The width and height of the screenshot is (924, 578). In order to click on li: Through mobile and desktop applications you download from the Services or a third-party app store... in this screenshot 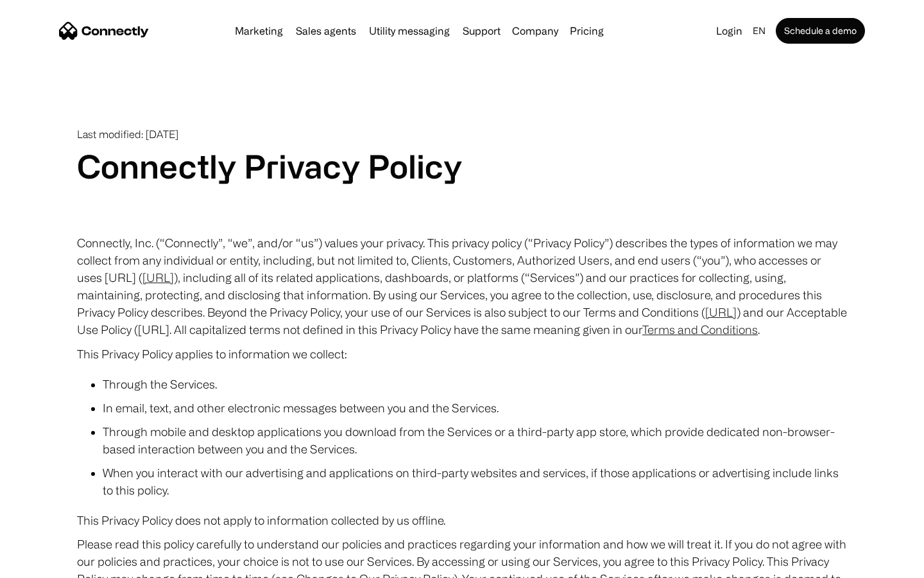, I will do `click(475, 441)`.